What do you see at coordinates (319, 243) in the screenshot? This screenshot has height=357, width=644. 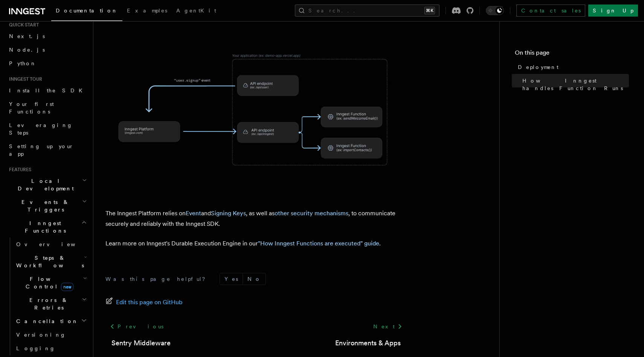 I see `a: "How Inngest Functions are executed" guide` at bounding box center [319, 243].